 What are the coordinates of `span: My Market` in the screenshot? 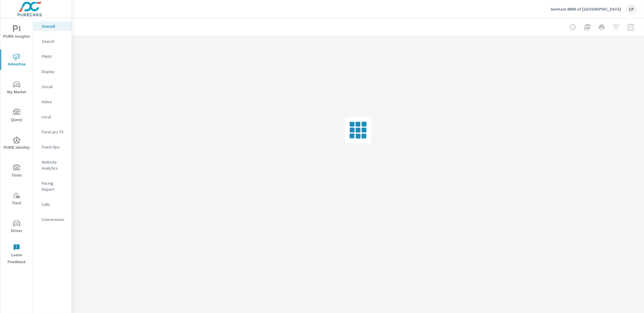 It's located at (17, 88).